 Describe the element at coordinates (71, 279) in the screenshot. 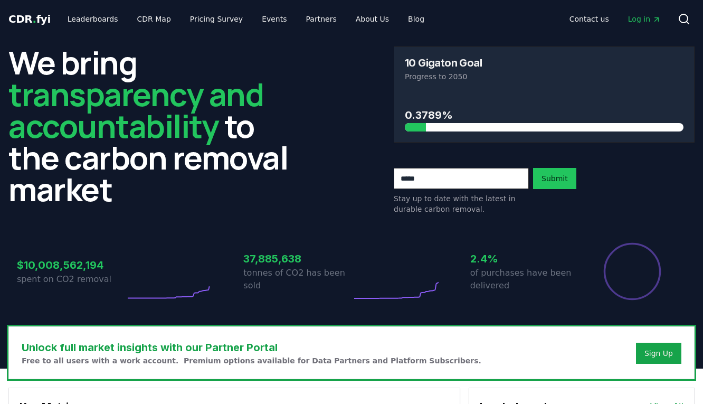

I see `p: spent on CO2 removal` at that location.